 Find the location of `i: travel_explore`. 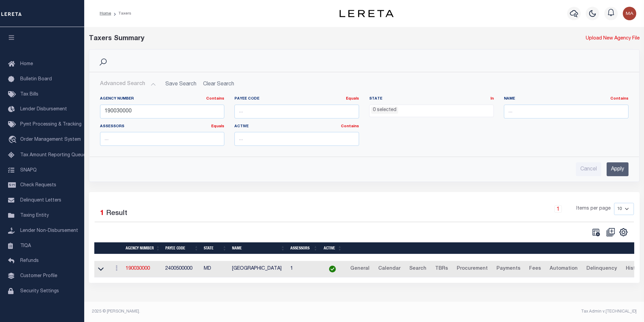

i: travel_explore is located at coordinates (13, 140).